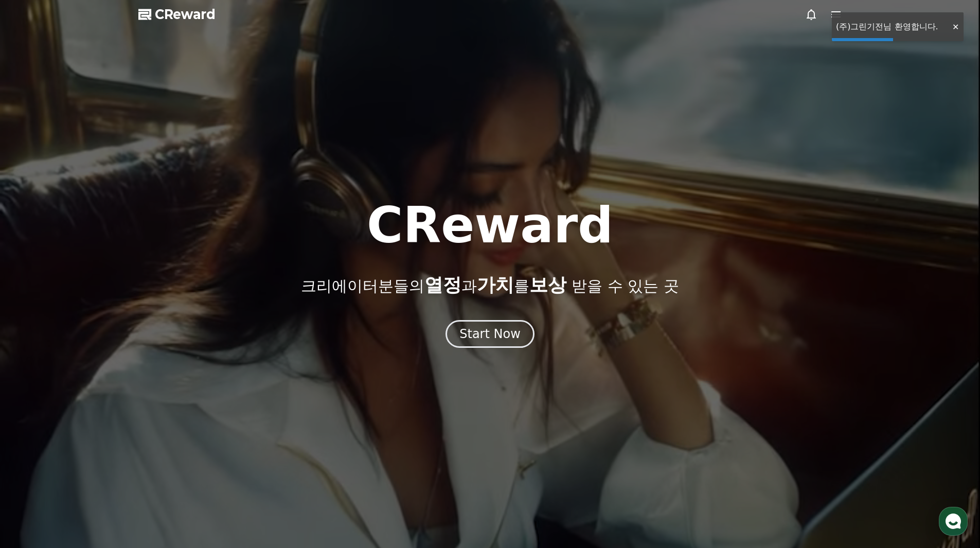  I want to click on span: 열정, so click(443, 284).